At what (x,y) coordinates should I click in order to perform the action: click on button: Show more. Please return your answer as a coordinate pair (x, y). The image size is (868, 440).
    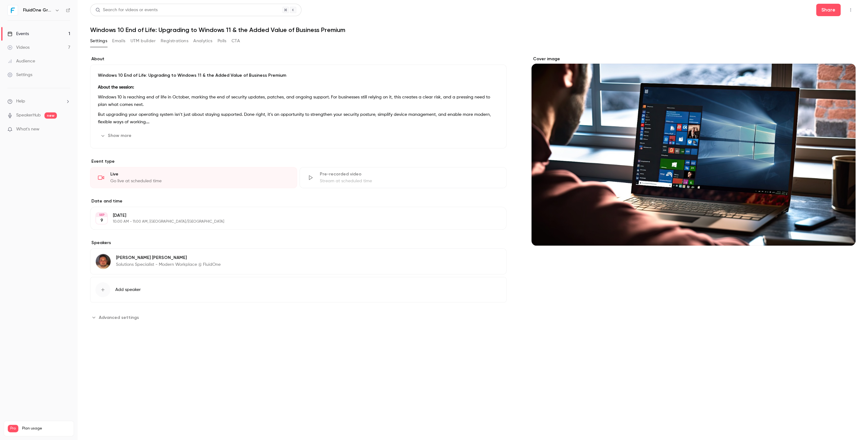
    Looking at the image, I should click on (116, 136).